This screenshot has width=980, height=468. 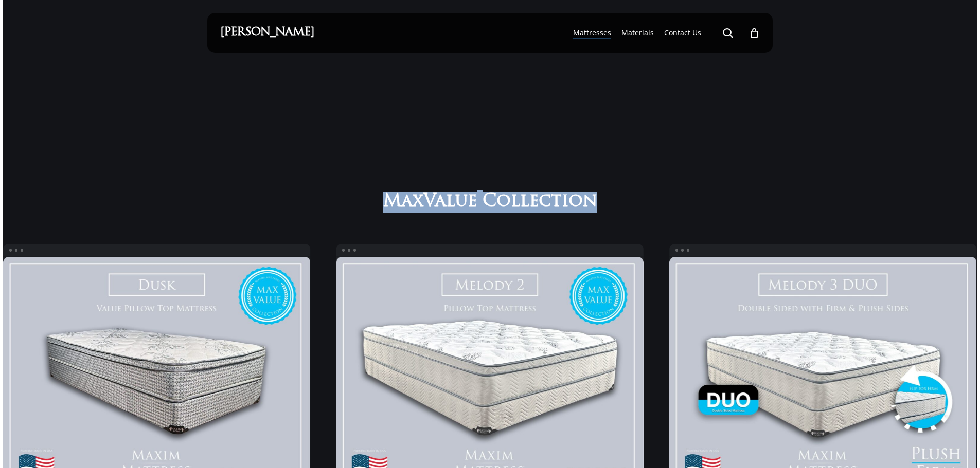 What do you see at coordinates (592, 32) in the screenshot?
I see `span: Mattresses` at bounding box center [592, 32].